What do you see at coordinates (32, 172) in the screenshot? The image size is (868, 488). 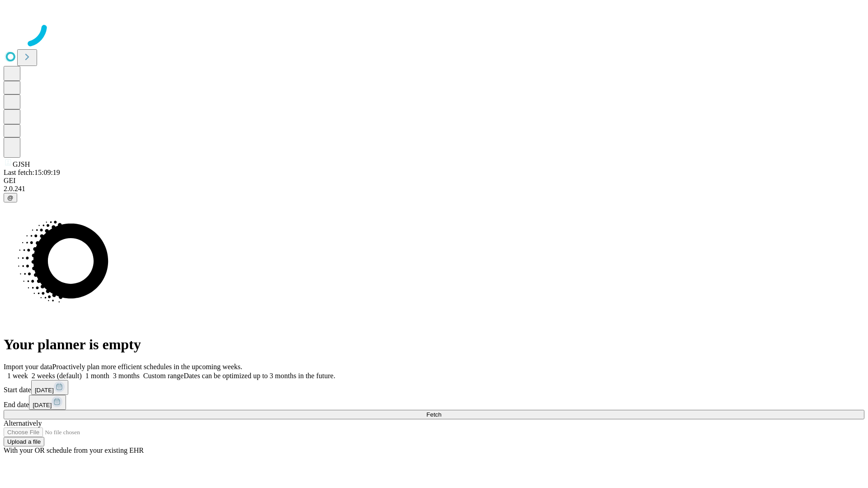 I see `span: Last fetch: 15:09:19` at bounding box center [32, 172].